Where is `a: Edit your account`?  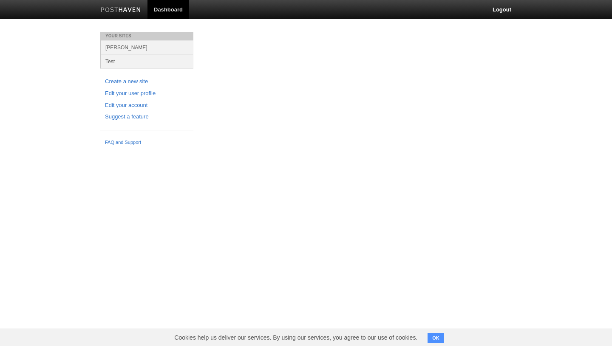 a: Edit your account is located at coordinates (147, 105).